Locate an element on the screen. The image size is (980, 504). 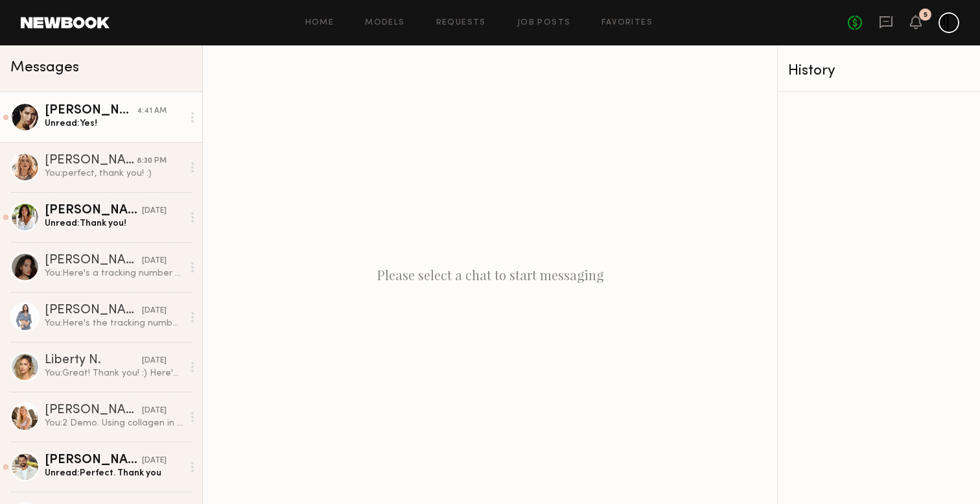
div: Liberty N. is located at coordinates (93, 361).